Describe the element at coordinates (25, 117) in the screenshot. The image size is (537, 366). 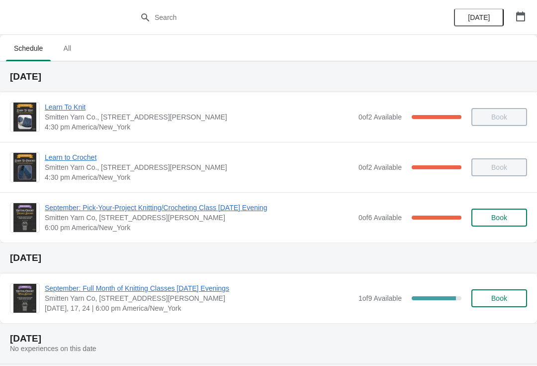
I see `img: Learn To Knit | Smitten Yarn Co., 59 Hanson Street, Rochester, NH, USA | 4:30 pm America/New_York` at that location.